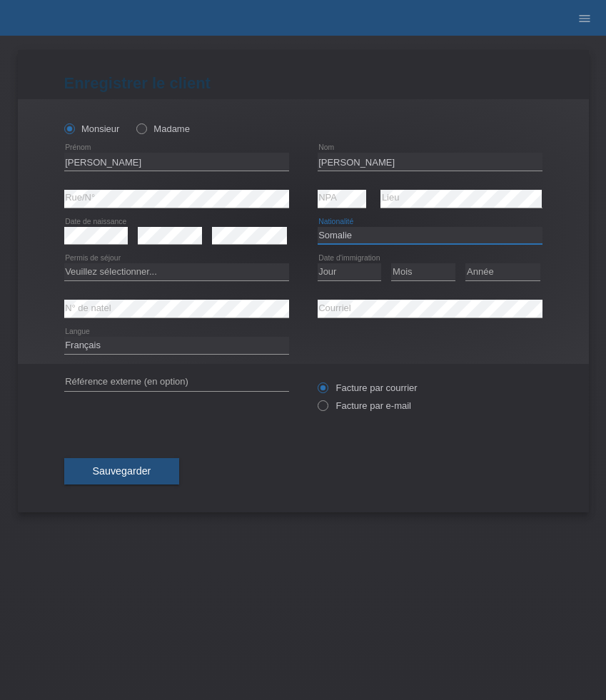 This screenshot has height=700, width=606. Describe the element at coordinates (163, 129) in the screenshot. I see `label: Madame` at that location.